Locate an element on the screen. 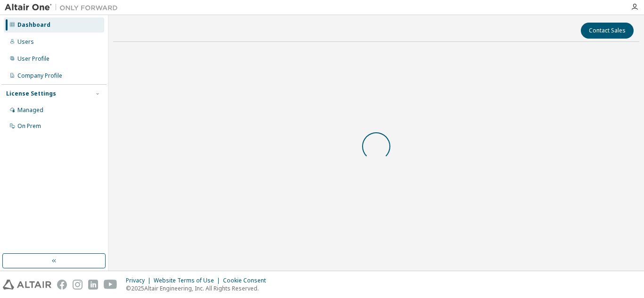 The height and width of the screenshot is (298, 644). p: © 2025 Altair Engineering, Inc. All Rights Reserved. is located at coordinates (199, 288).